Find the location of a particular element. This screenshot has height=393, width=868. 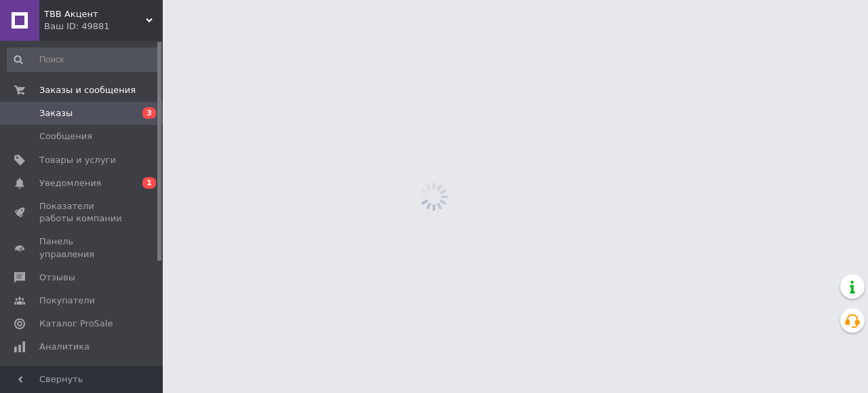

span: Аналитика is located at coordinates (64, 347).